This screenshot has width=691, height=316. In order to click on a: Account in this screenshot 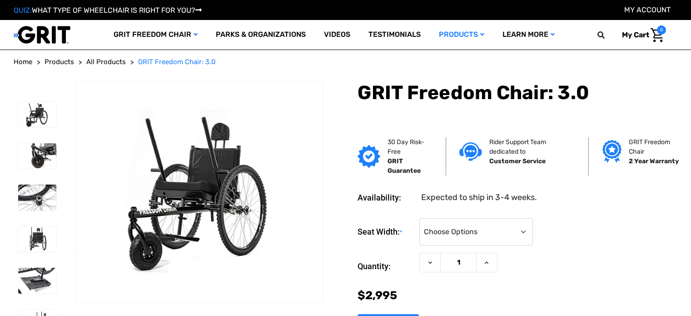, I will do `click(648, 10)`.